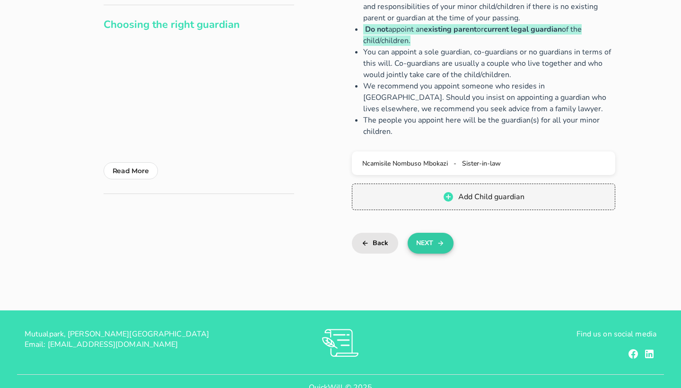  Describe the element at coordinates (199, 25) in the screenshot. I see `h2: Choosing the right guardian` at that location.